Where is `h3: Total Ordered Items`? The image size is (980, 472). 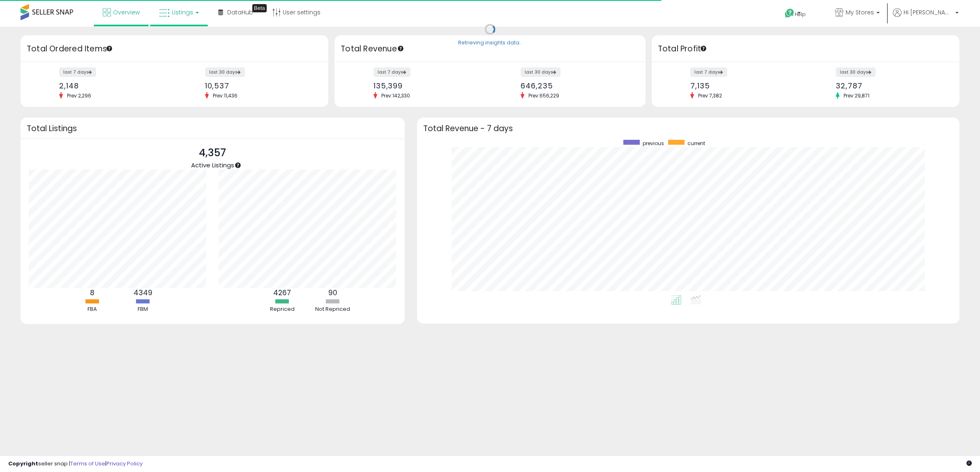
h3: Total Ordered Items is located at coordinates (174, 49).